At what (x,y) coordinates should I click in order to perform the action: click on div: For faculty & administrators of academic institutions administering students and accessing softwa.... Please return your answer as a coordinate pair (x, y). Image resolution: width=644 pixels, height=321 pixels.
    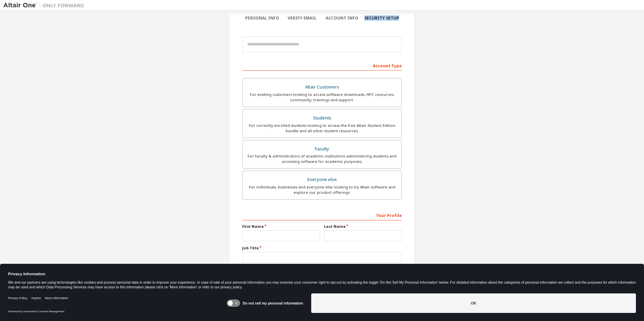
    Looking at the image, I should click on (322, 159).